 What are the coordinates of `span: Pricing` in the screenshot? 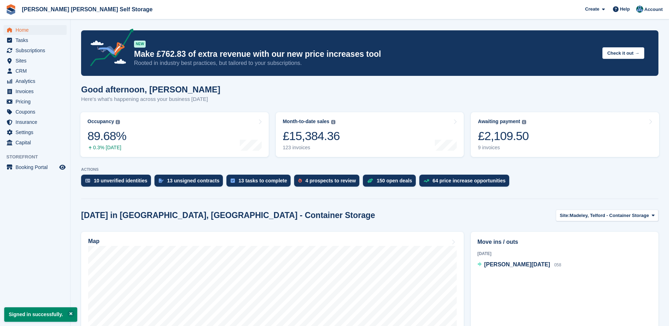 It's located at (37, 102).